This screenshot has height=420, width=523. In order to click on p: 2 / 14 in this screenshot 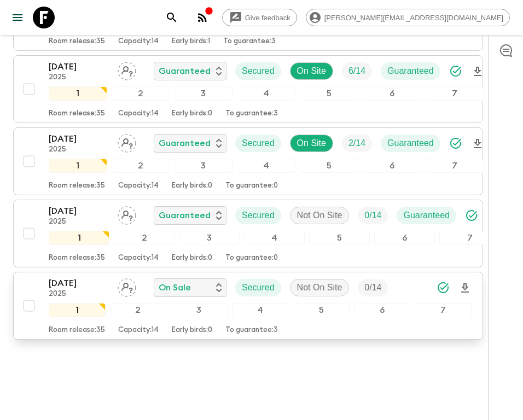, I will do `click(356, 143)`.